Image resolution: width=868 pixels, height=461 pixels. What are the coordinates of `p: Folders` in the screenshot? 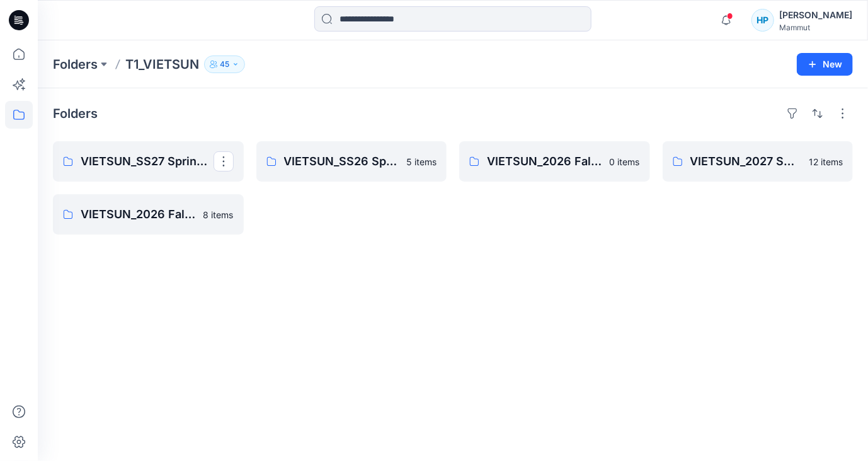 It's located at (75, 64).